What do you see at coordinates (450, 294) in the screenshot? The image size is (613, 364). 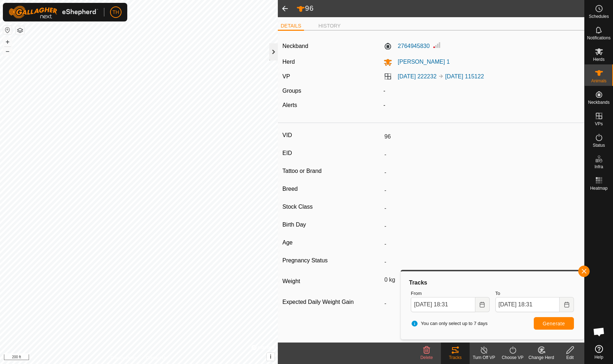 I see `label: From` at bounding box center [450, 294].